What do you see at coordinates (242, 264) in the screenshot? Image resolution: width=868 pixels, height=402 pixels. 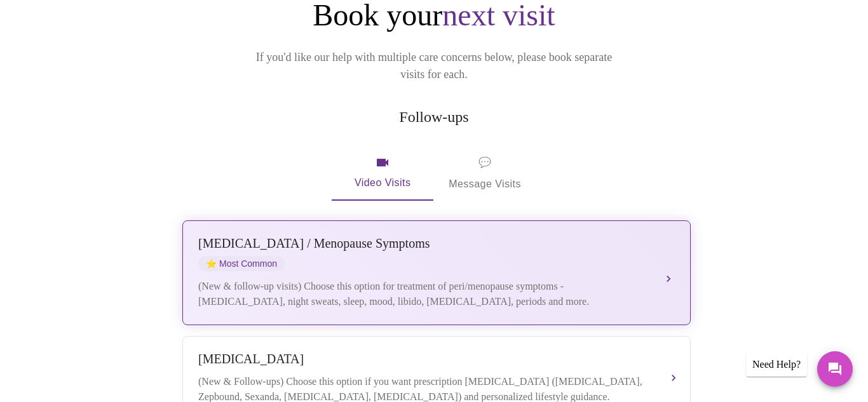 I see `span: Most Common` at bounding box center [242, 264].